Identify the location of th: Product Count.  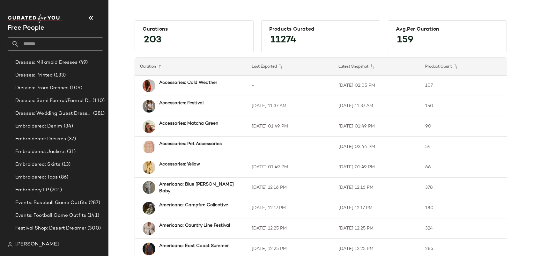
(464, 67).